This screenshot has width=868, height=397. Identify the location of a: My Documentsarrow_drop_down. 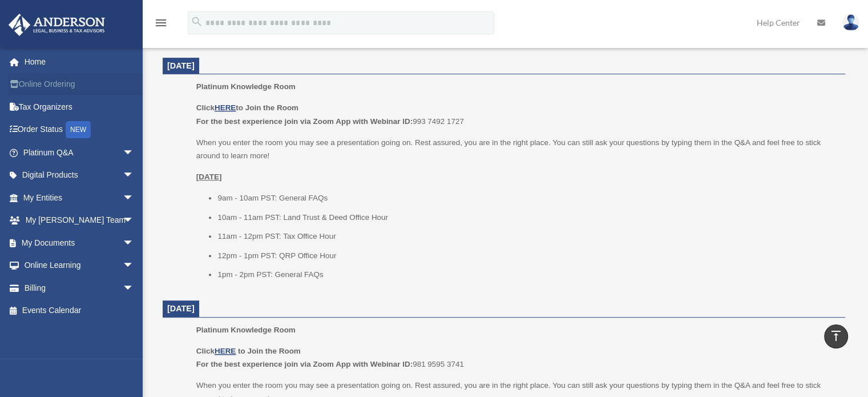
(79, 243).